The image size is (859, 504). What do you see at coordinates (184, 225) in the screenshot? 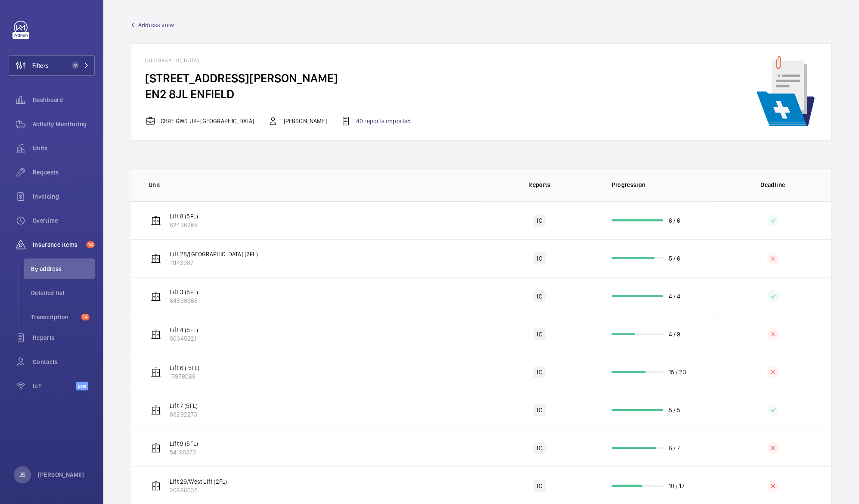
I see `p: 82496265` at bounding box center [184, 225].